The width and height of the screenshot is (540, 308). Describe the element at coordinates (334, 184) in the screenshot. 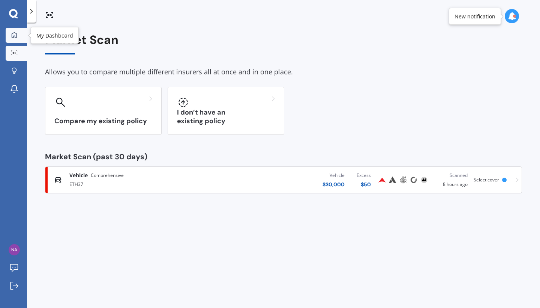

I see `div: $ 30,000` at that location.